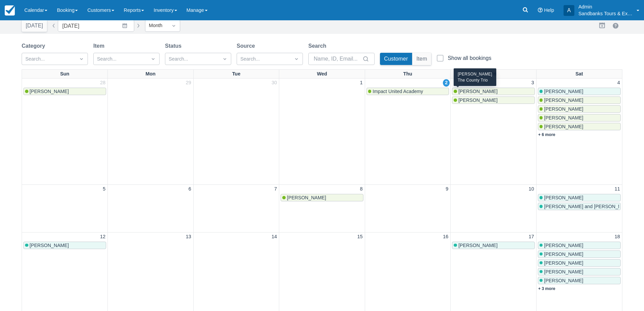 This screenshot has width=644, height=311. Describe the element at coordinates (151, 74) in the screenshot. I see `a: Mon` at that location.